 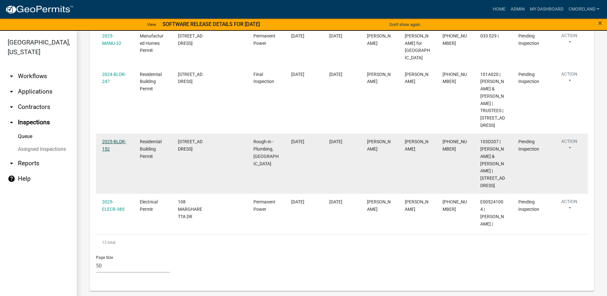 I want to click on span: 108 MARGHARETTA DR, so click(x=190, y=209).